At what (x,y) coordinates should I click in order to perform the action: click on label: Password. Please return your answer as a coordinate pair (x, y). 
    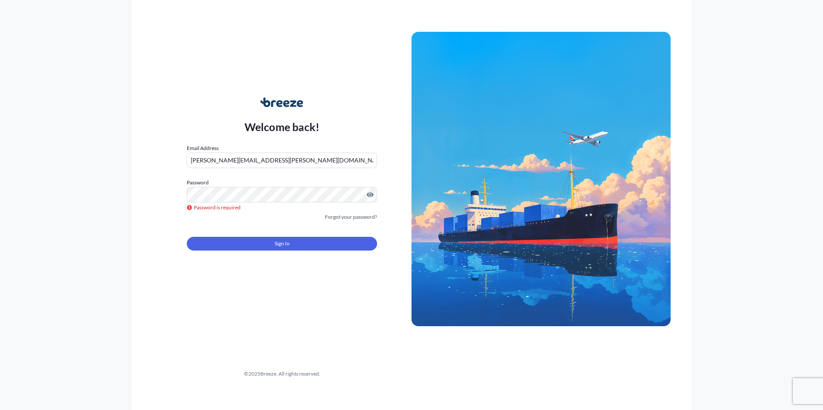
    Looking at the image, I should click on (282, 183).